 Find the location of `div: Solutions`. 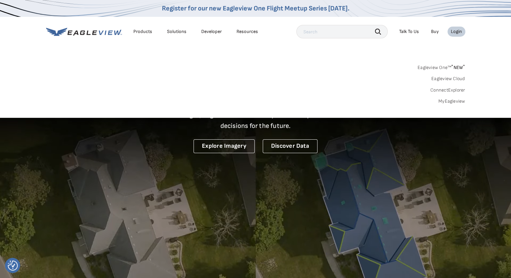

div: Solutions is located at coordinates (177, 32).